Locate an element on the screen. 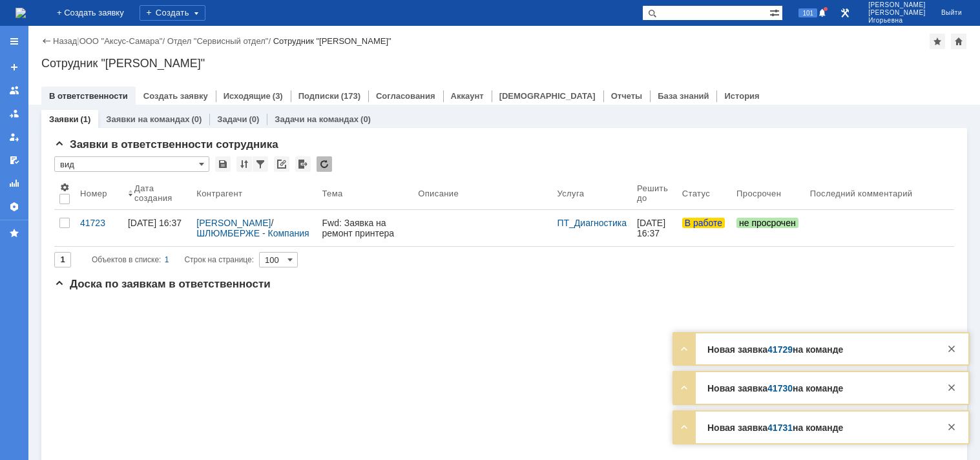  a: Задачи на командах is located at coordinates (316, 119).